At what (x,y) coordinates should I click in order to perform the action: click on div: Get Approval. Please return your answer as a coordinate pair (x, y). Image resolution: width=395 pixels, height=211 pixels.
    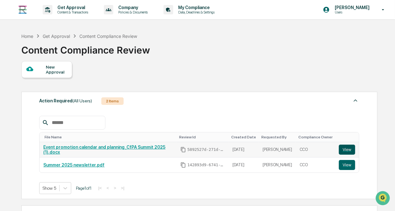
    Looking at the image, I should click on (56, 36).